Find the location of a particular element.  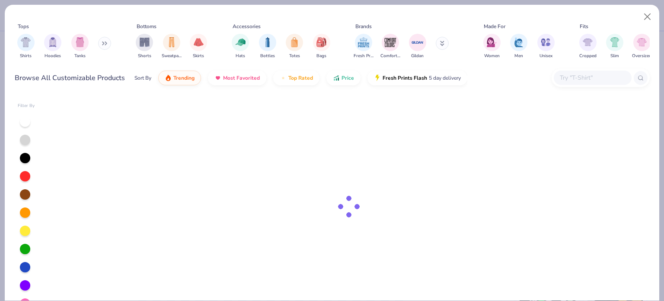

div: filter for Tanks is located at coordinates (80, 46).